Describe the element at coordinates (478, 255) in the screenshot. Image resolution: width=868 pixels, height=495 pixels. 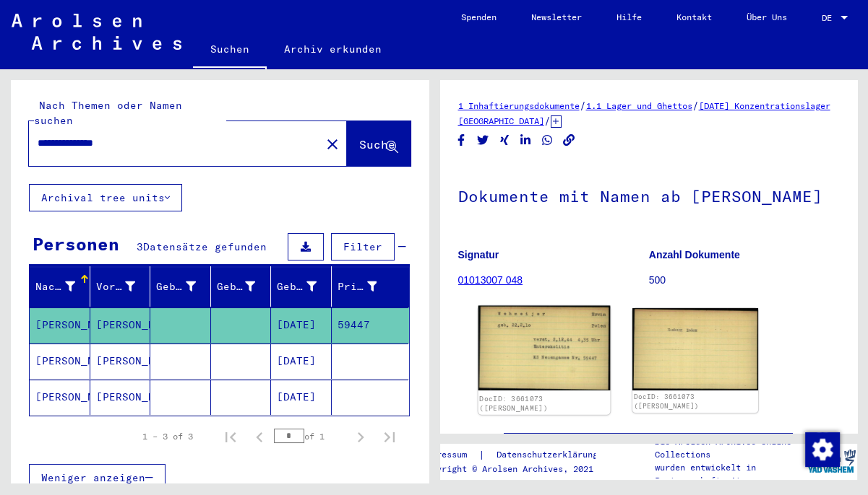
I see `b: Signatur` at that location.